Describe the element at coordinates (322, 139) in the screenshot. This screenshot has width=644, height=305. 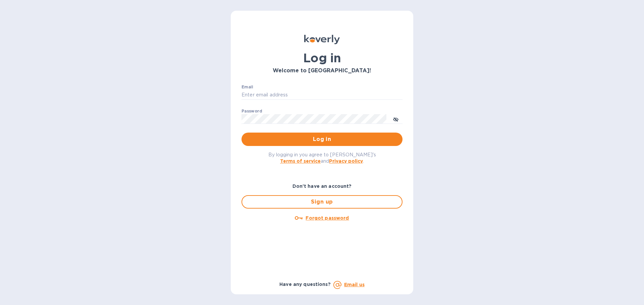
I see `span: Log in` at that location.